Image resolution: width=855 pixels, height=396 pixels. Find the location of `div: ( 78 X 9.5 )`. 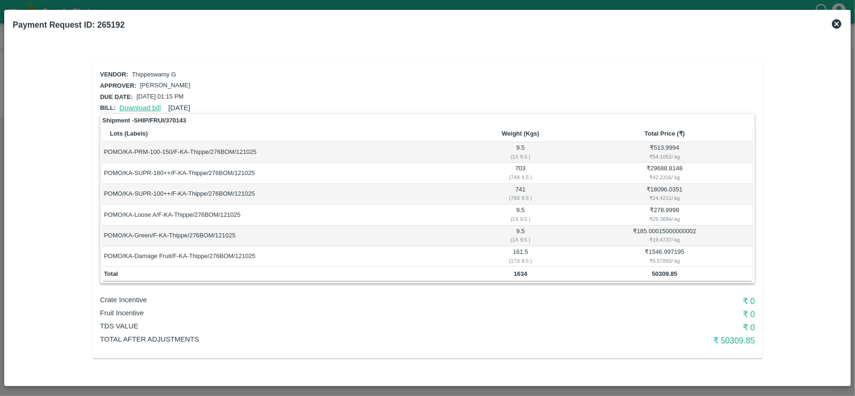

div: ( 78 X 9.5 ) is located at coordinates (520, 198).